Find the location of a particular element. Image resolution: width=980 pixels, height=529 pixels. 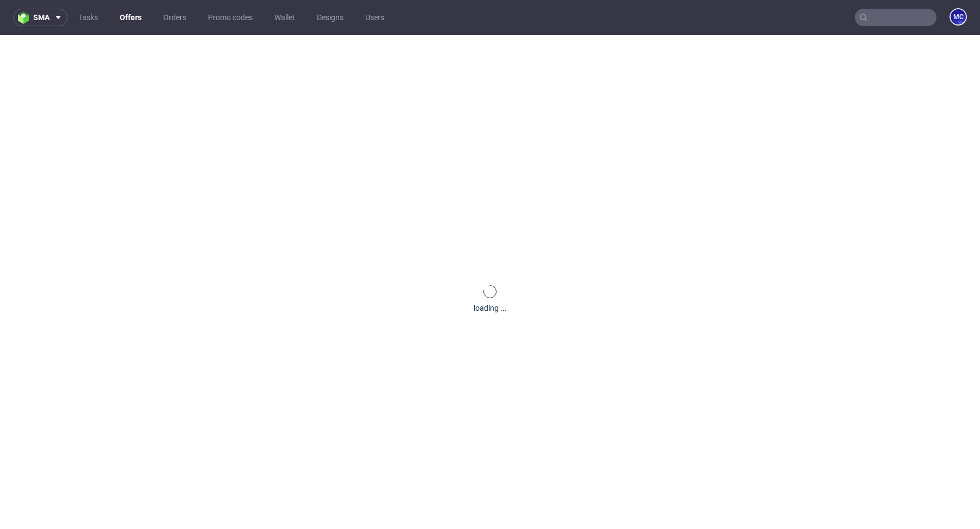

button: sma is located at coordinates (40, 18).